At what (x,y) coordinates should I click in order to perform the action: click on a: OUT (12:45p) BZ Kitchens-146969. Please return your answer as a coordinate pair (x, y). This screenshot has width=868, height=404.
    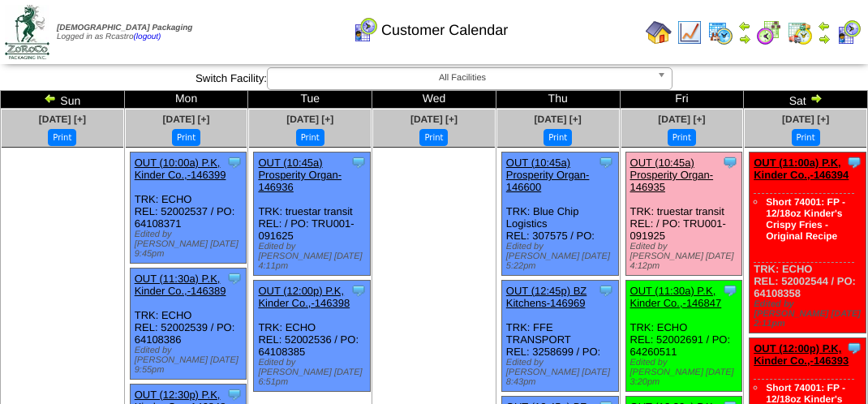
    Looking at the image, I should click on (546, 297).